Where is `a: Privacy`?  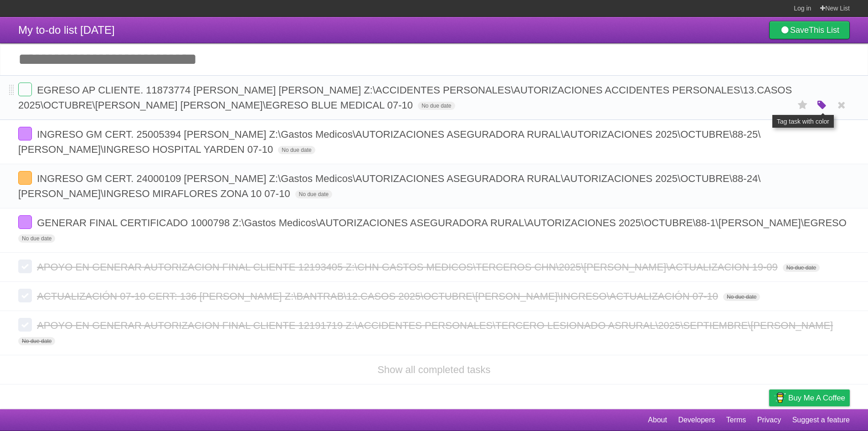
a: Privacy is located at coordinates (769, 420).